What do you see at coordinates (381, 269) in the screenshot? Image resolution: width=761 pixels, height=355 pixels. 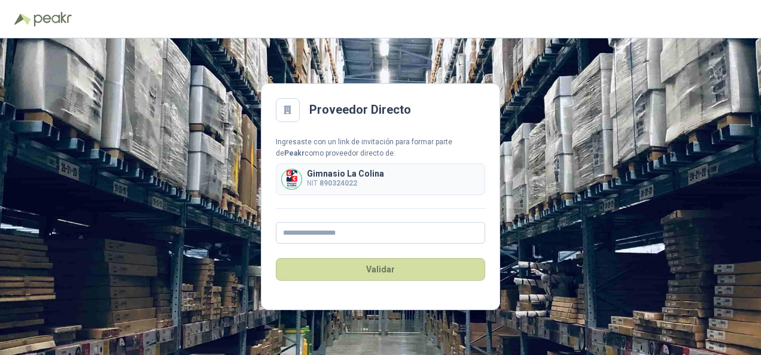 I see `button: Validar` at bounding box center [381, 269].